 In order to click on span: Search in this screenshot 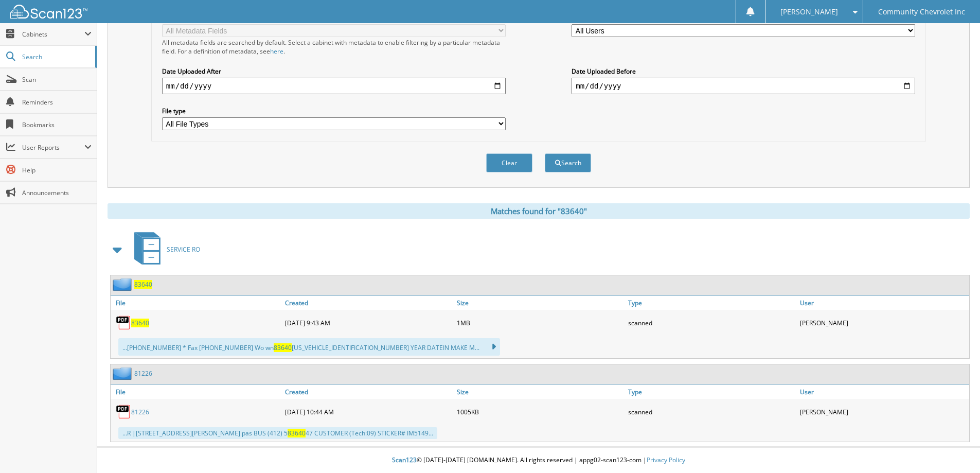, I will do `click(56, 57)`.